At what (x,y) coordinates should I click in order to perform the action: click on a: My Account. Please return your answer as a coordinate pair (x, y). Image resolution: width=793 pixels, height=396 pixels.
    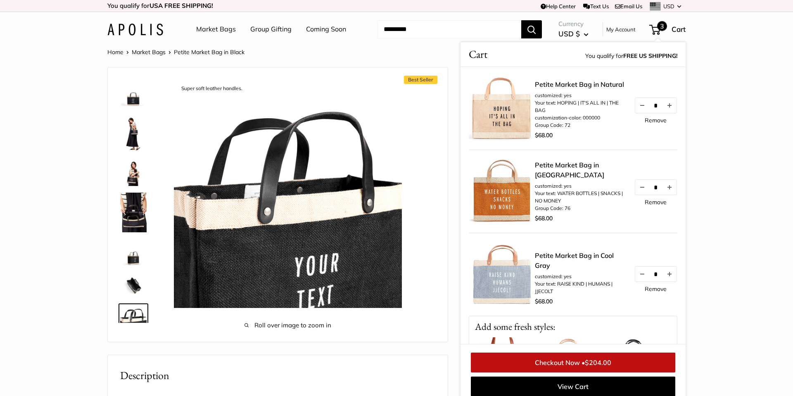
    Looking at the image, I should click on (621, 29).